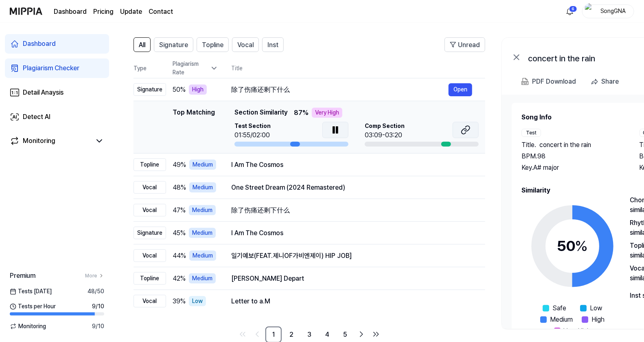 The width and height of the screenshot is (644, 342). I want to click on span: Comp Section, so click(385, 126).